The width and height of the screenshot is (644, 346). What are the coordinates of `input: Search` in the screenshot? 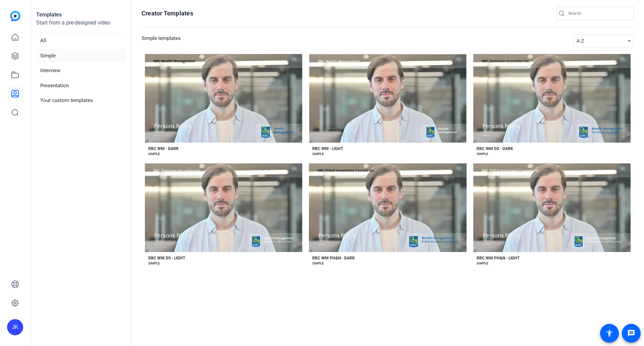 It's located at (598, 13).